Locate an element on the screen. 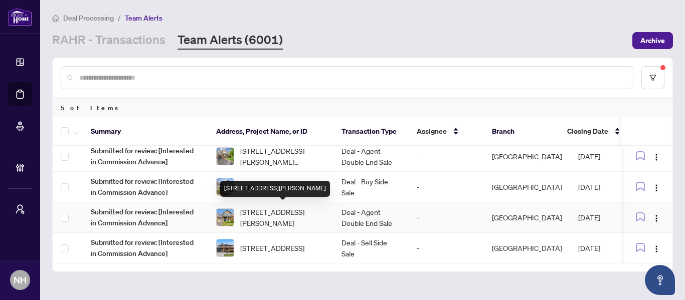 The image size is (685, 300). th: Address, Project Name, or ID is located at coordinates (271, 132).